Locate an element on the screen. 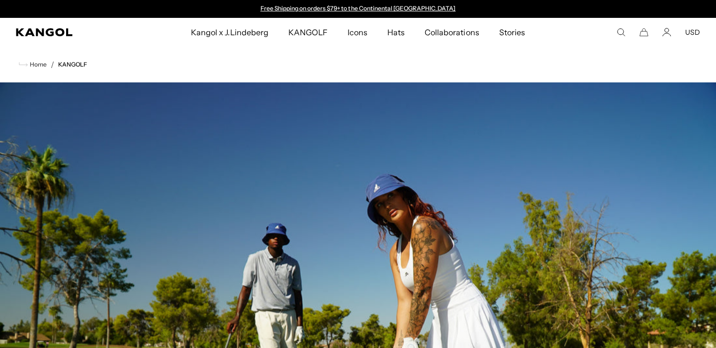 This screenshot has width=716, height=348. a: Kangol x J.Lindeberg is located at coordinates (230, 32).